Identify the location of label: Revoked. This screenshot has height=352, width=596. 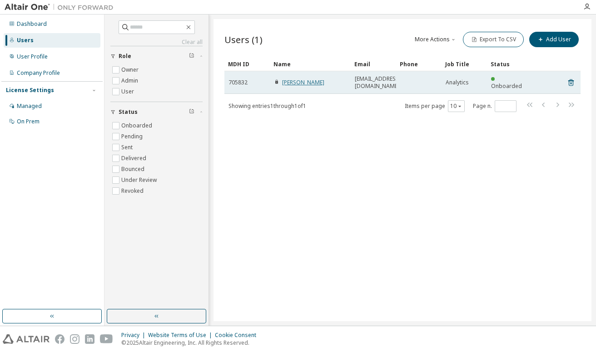
(133, 191).